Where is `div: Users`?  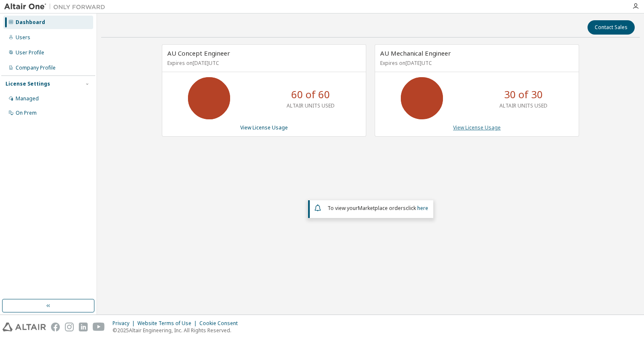 div: Users is located at coordinates (23, 37).